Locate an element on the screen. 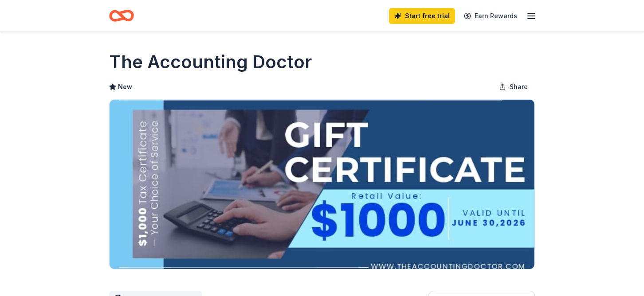 This screenshot has height=296, width=644. h1: The Accounting Doctor is located at coordinates (210, 62).